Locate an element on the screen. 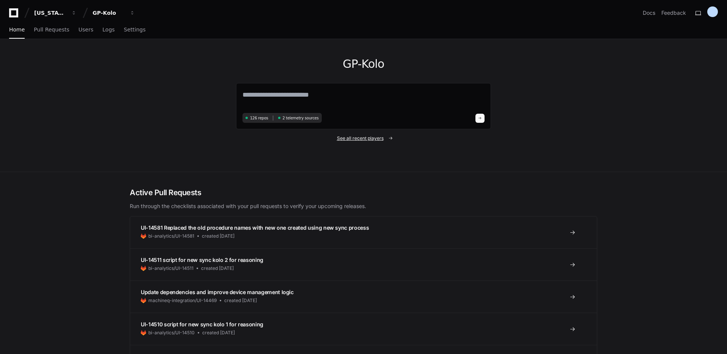 This screenshot has height=354, width=727. button: GP-Kolo is located at coordinates (114, 13).